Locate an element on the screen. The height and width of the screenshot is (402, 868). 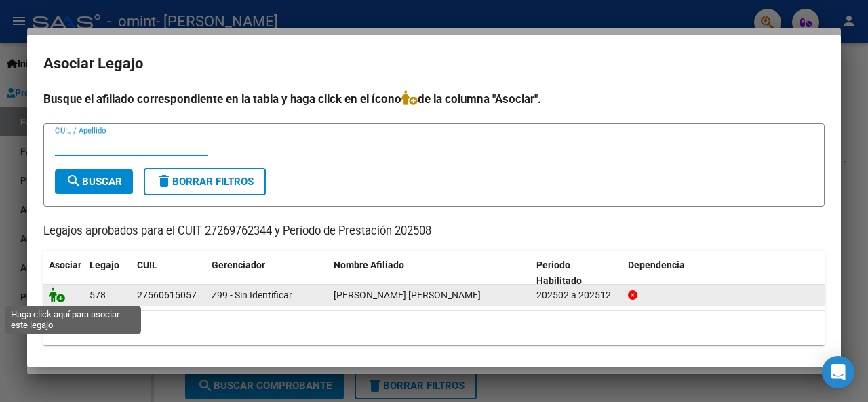
span: 578 is located at coordinates (97, 295).